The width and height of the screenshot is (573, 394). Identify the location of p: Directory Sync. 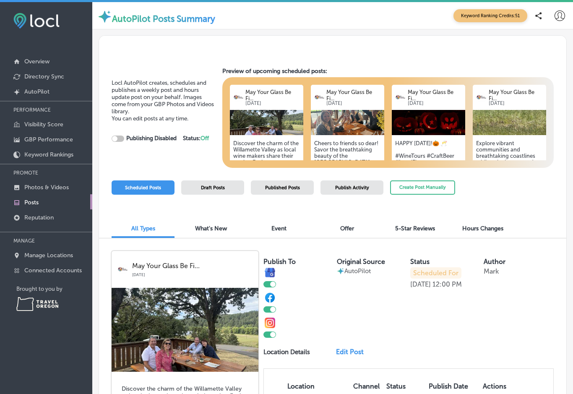
(44, 76).